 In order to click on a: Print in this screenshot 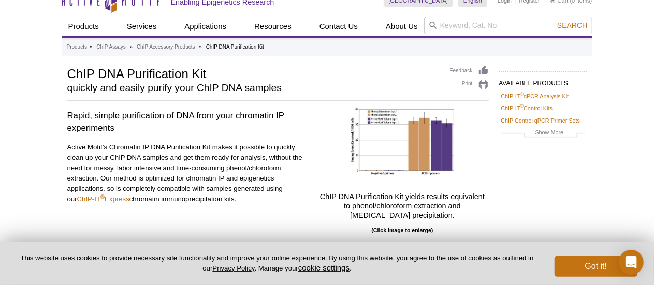, I will do `click(469, 85)`.